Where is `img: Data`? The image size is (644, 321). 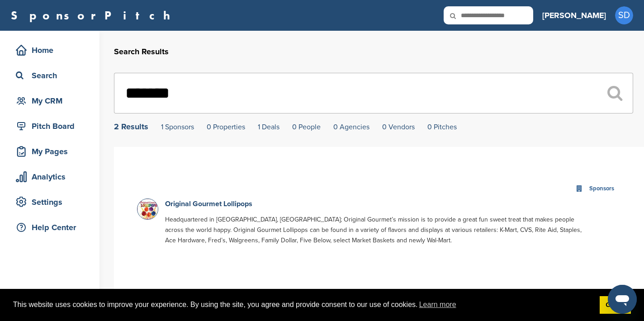 img: Data is located at coordinates (149, 210).